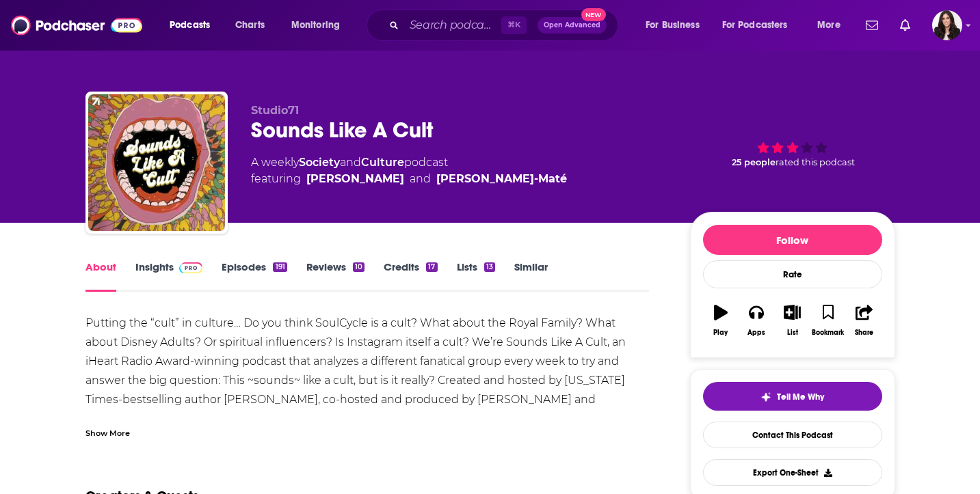 The height and width of the screenshot is (494, 980). Describe the element at coordinates (755, 25) in the screenshot. I see `span: For Podcasters` at that location.